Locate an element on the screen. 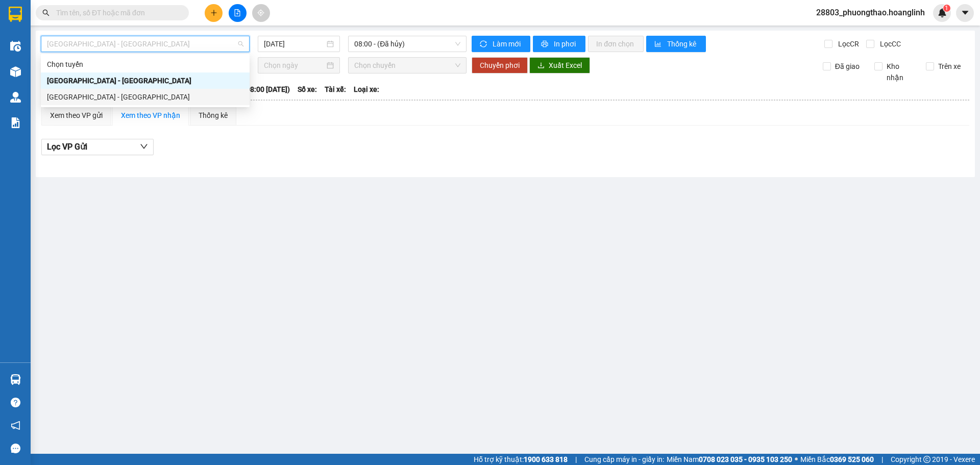  span: Quảng Bình - Hà Nội is located at coordinates (145, 44).